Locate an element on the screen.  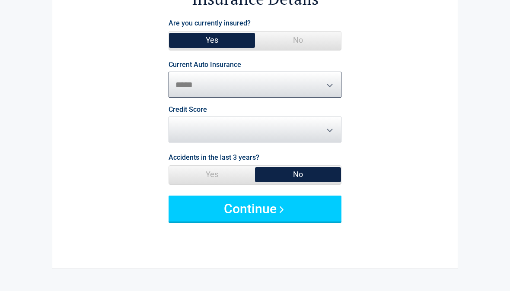
label: Are you currently insured? is located at coordinates (210, 23).